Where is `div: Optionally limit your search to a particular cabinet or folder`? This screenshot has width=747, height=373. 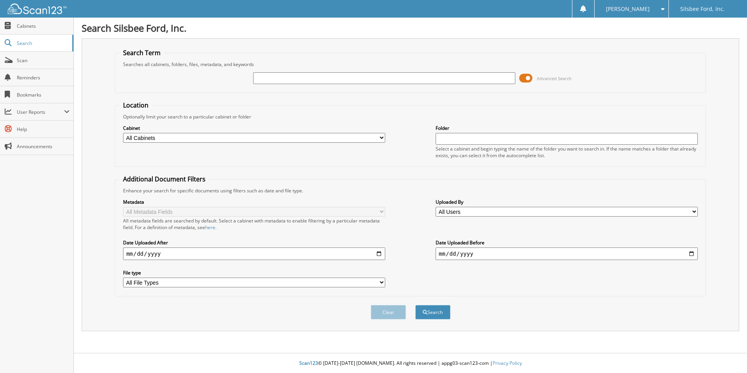
div: Optionally limit your search to a particular cabinet or folder is located at coordinates (410, 116).